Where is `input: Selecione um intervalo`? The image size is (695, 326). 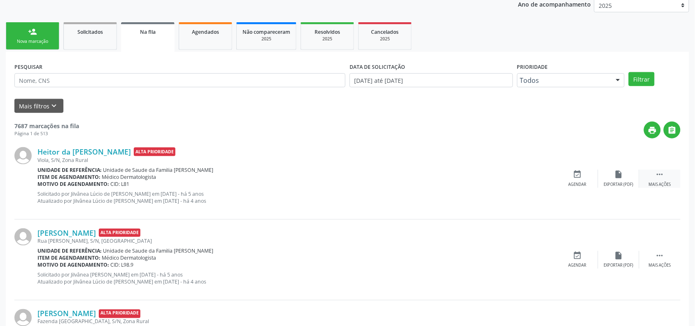
input: Selecione um intervalo is located at coordinates (431, 80).